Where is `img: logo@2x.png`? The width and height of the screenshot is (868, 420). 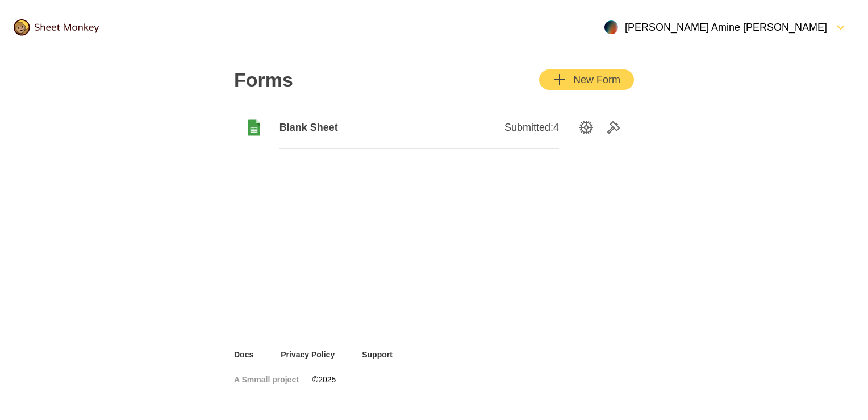 img: logo@2x.png is located at coordinates (56, 27).